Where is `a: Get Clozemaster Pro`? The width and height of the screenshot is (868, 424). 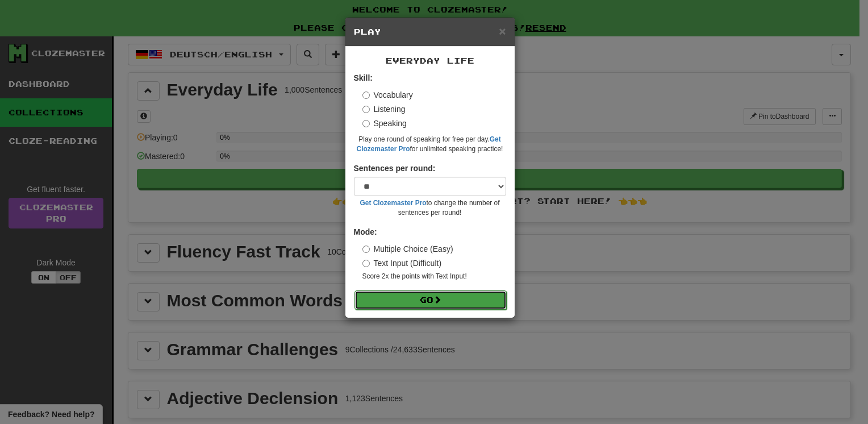
a: Get Clozemaster Pro is located at coordinates (393, 203).